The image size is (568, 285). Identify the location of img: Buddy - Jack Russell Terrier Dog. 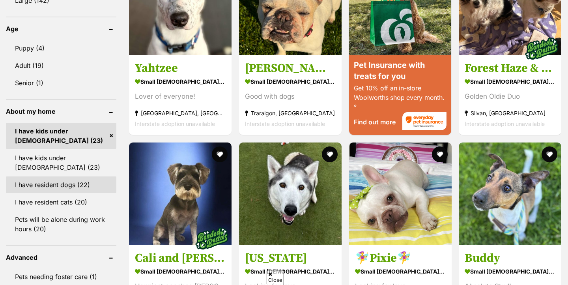
(510, 194).